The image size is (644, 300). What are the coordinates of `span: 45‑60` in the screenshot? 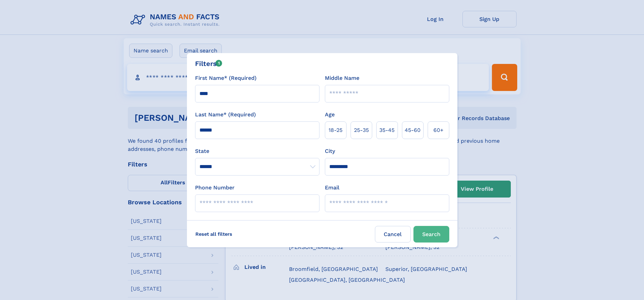 It's located at (412, 130).